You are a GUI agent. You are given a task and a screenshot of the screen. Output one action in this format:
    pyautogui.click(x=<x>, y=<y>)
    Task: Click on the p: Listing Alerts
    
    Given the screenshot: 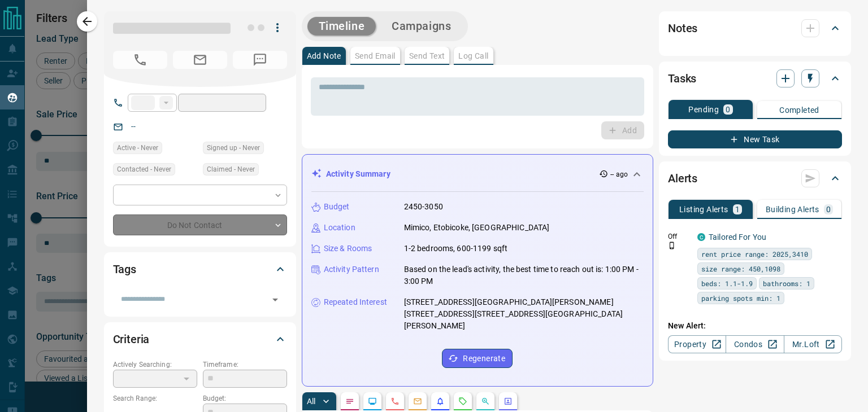 What is the action you would take?
    pyautogui.click(x=703, y=210)
    